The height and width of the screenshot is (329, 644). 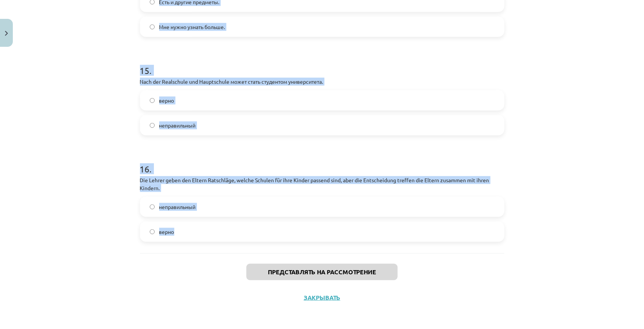 I want to click on font: Мне нужно узнать больше., so click(x=192, y=27).